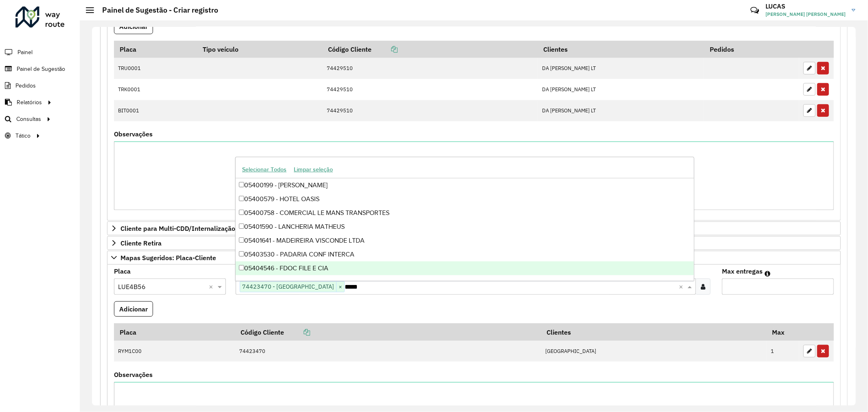 The height and width of the screenshot is (412, 868). What do you see at coordinates (313, 170) in the screenshot?
I see `button: Limpar seleção` at bounding box center [313, 170].